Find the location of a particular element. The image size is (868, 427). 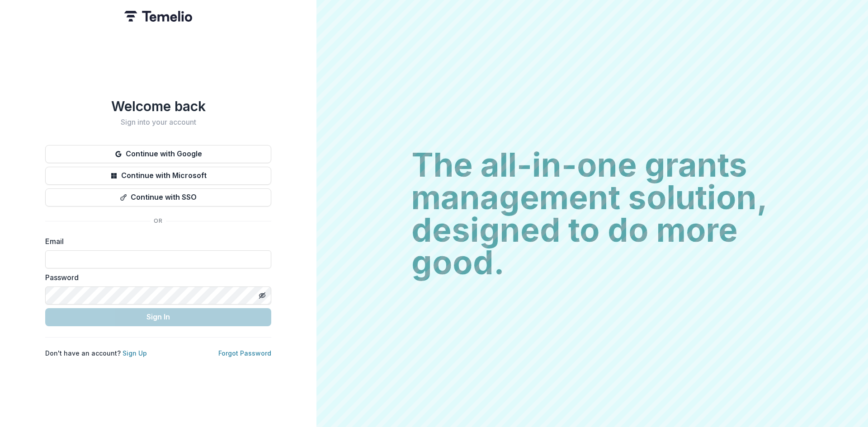

a: Sign Up is located at coordinates (135, 353).